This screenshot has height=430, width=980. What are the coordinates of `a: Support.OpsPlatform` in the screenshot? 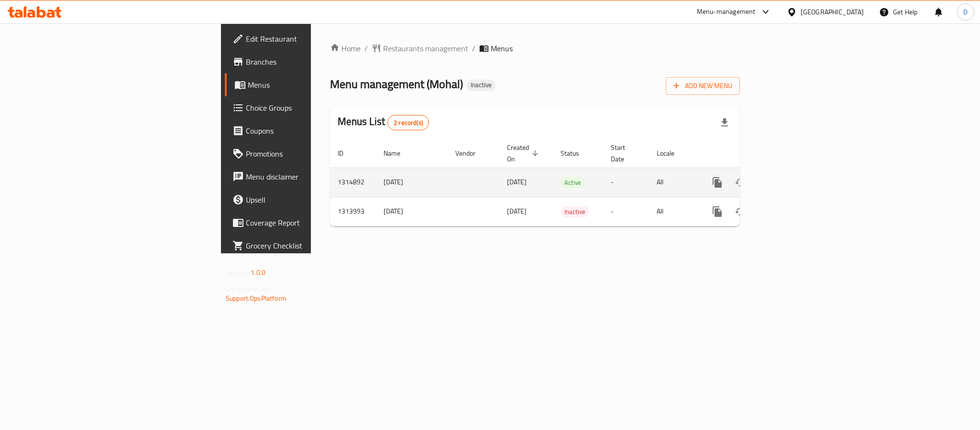 It's located at (256, 298).